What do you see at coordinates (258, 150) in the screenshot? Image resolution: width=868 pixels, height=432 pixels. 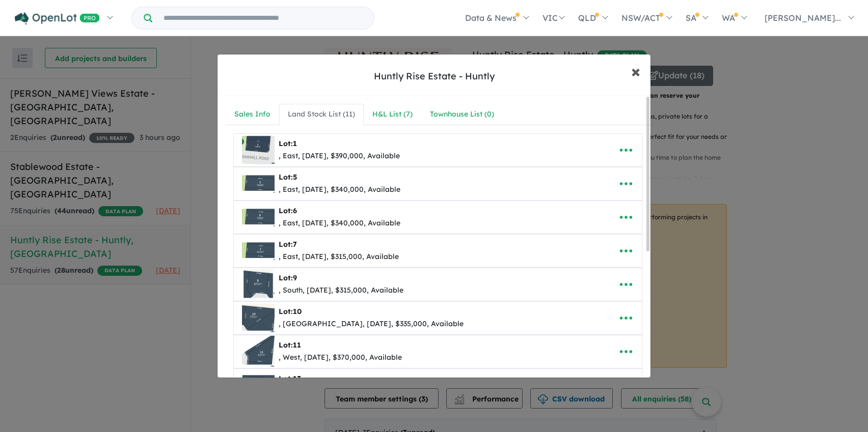 I see `img: Huntly%20Rise%20Estate%20-%20Huntly%20-%20Lot%201___1756095879.png` at bounding box center [258, 150].